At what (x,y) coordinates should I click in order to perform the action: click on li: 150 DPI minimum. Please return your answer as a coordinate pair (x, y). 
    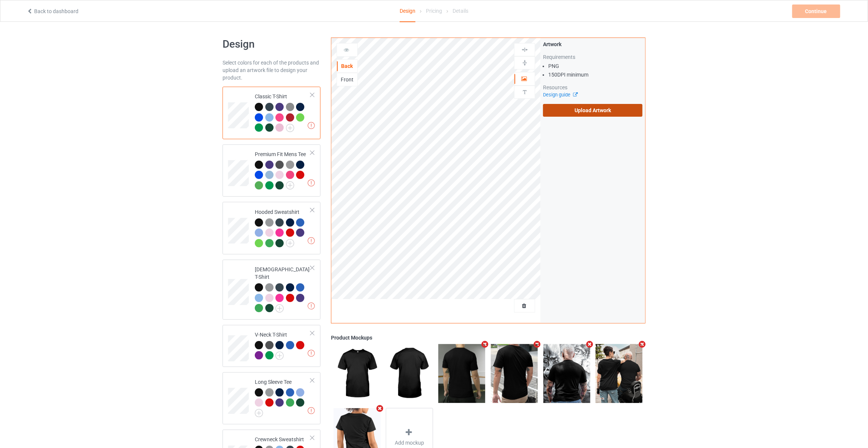
    Looking at the image, I should click on (595, 75).